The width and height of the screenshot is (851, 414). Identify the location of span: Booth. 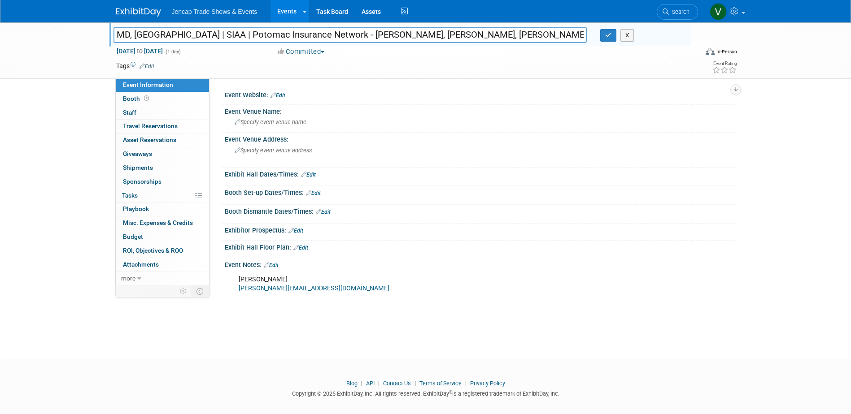
(137, 99).